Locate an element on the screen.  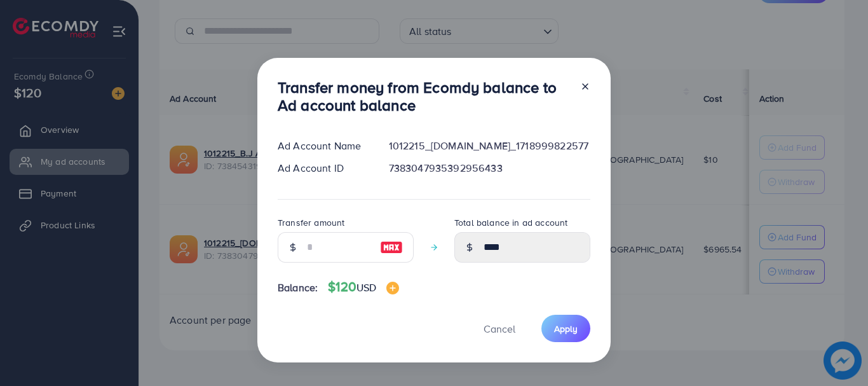
div: Ad Account ID is located at coordinates (323, 168).